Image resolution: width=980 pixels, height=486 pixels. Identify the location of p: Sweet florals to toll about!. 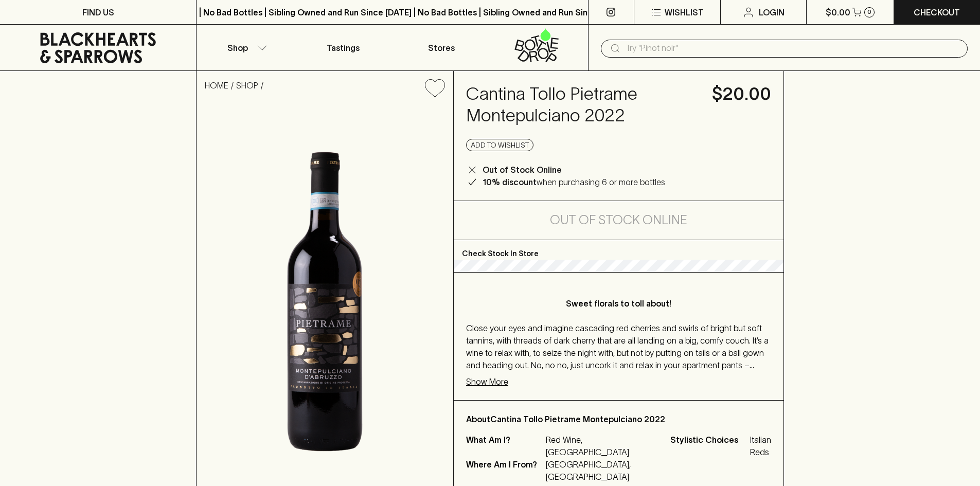
(618, 303).